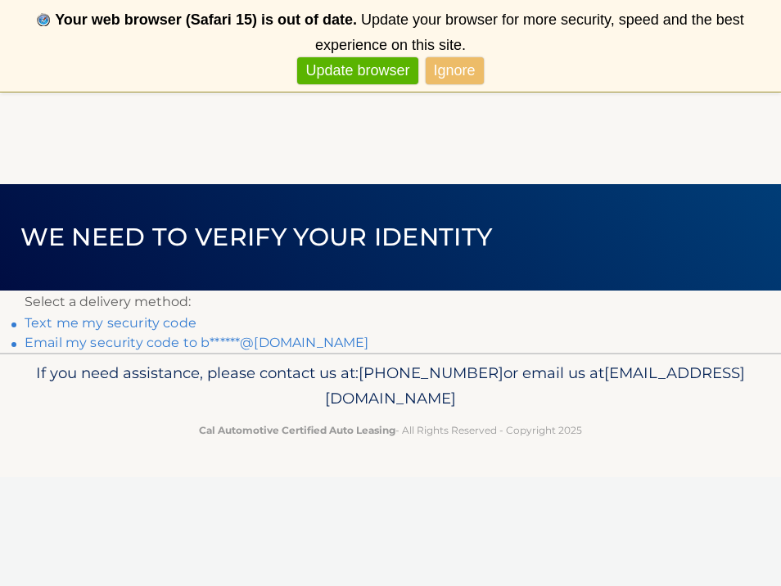 The height and width of the screenshot is (586, 781). Describe the element at coordinates (110, 322) in the screenshot. I see `a: Text me my security code` at that location.